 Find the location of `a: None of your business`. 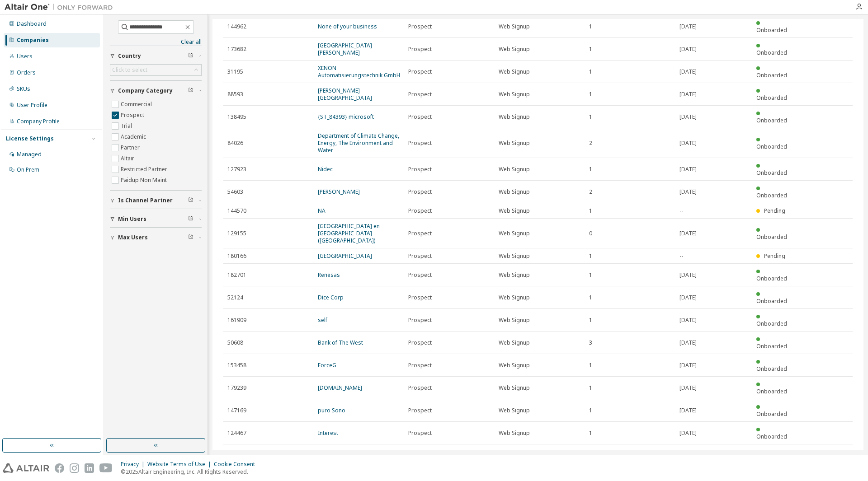

a: None of your business is located at coordinates (348, 26).